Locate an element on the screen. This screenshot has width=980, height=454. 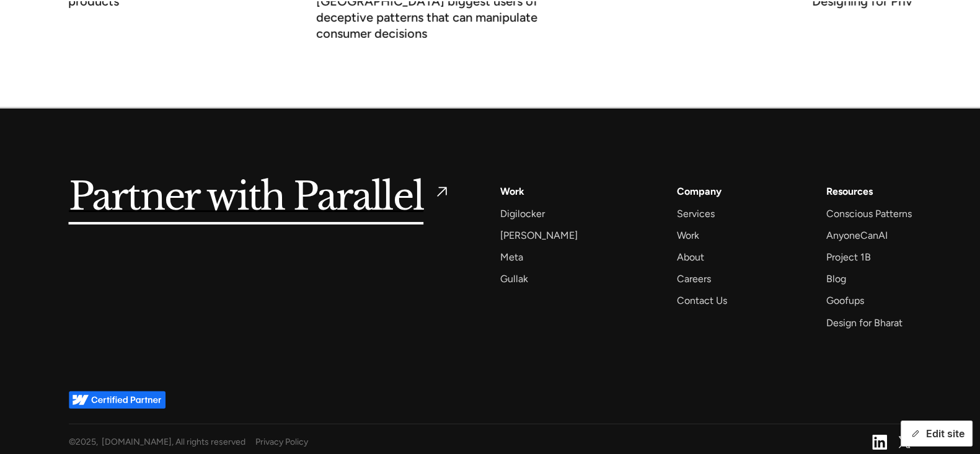
a: AnyoneCanAI is located at coordinates (856, 235).